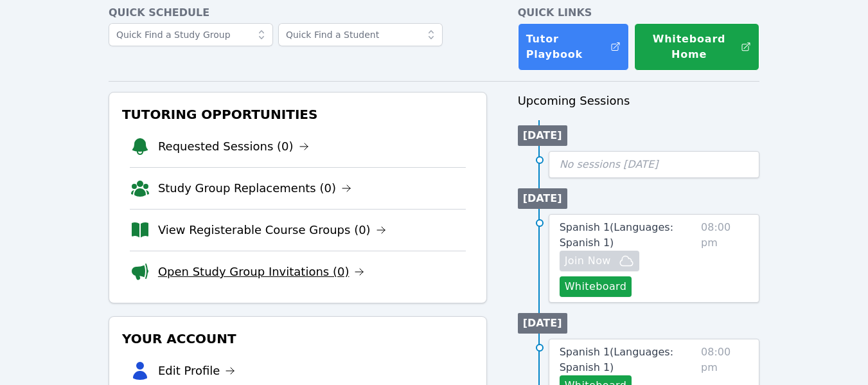  What do you see at coordinates (596, 287) in the screenshot?
I see `button: Whiteboard` at bounding box center [596, 287].